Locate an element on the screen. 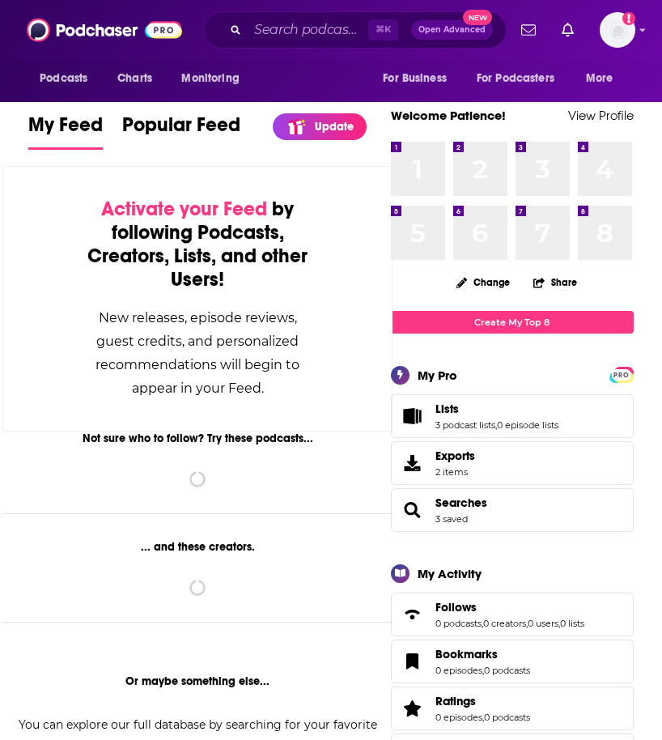 This screenshot has width=662, height=740. button: Open AdvancedNew is located at coordinates (452, 30).